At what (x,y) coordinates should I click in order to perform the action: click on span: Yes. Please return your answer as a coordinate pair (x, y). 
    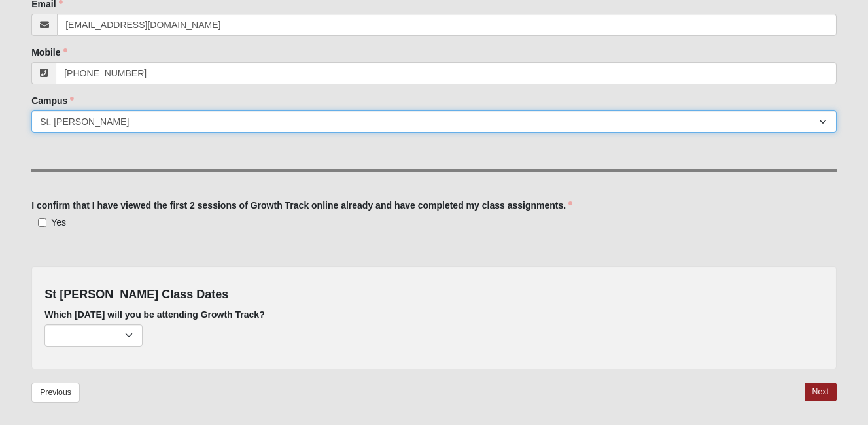
    Looking at the image, I should click on (58, 222).